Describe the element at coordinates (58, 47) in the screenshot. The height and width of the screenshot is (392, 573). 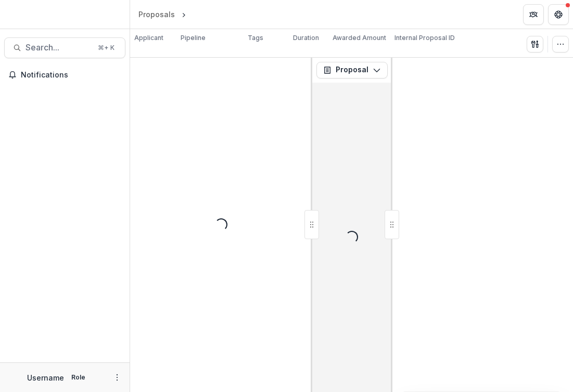
I see `span: Search...` at that location.